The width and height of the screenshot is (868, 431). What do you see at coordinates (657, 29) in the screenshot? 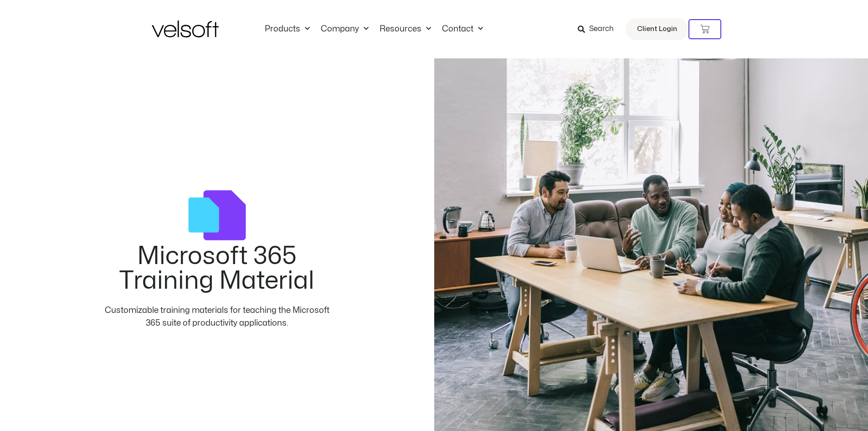
I see `span: Client Login` at bounding box center [657, 29].